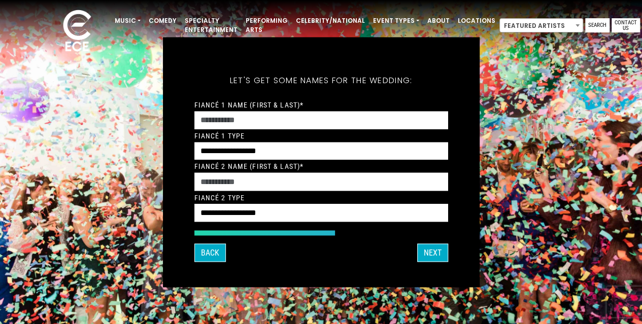  Describe the element at coordinates (321, 81) in the screenshot. I see `h5: Let's get some names for the wedding:` at that location.